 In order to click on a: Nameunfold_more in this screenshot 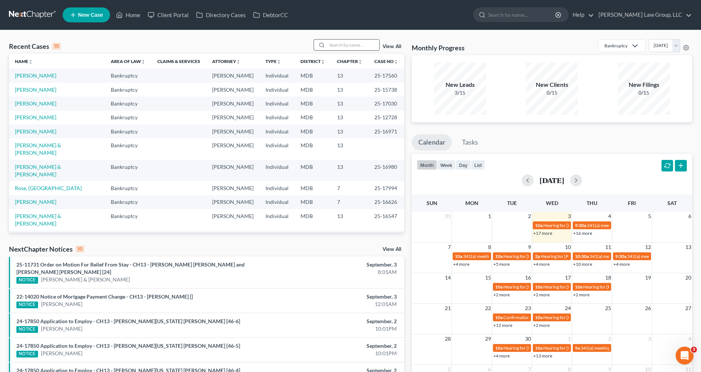, I will do `click(24, 61)`.